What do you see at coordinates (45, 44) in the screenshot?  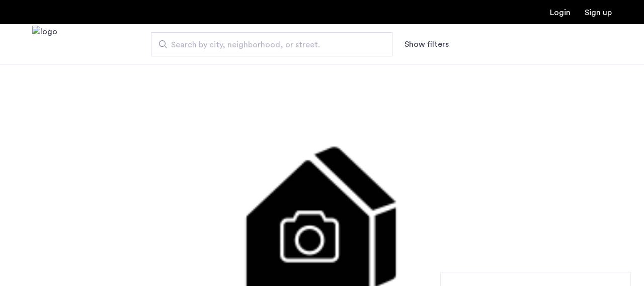 I see `a: Cazamio Logo` at bounding box center [45, 44].